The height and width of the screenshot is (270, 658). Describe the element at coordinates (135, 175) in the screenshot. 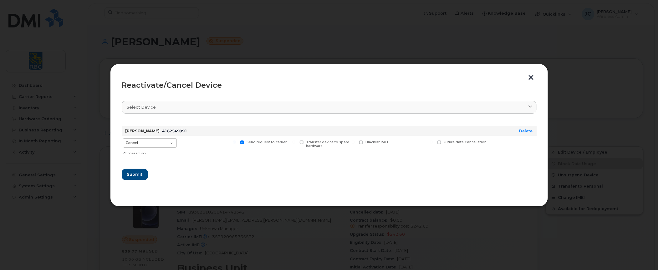

I see `button: Submit` at that location.